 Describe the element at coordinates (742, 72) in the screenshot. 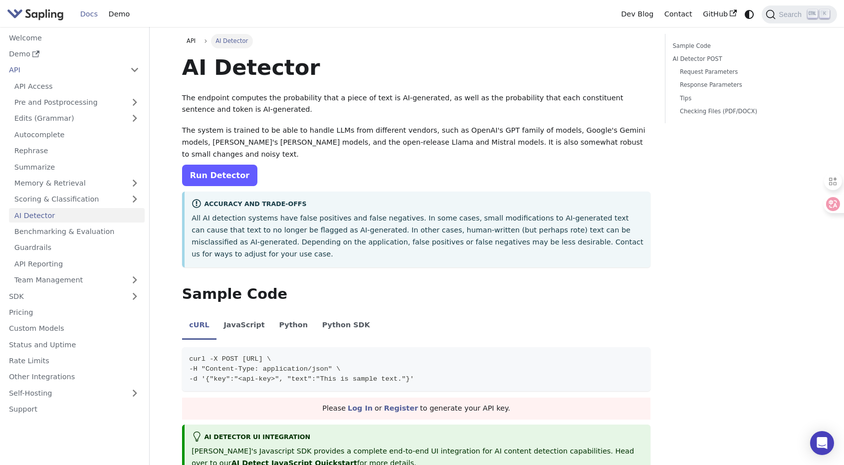

I see `a: Request Parameters` at that location.